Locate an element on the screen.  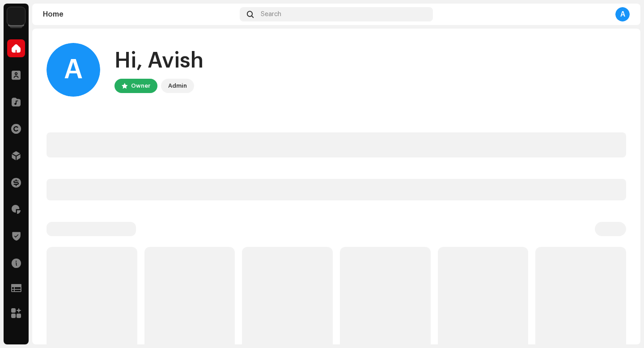
div: Hi, Avish is located at coordinates (159, 61).